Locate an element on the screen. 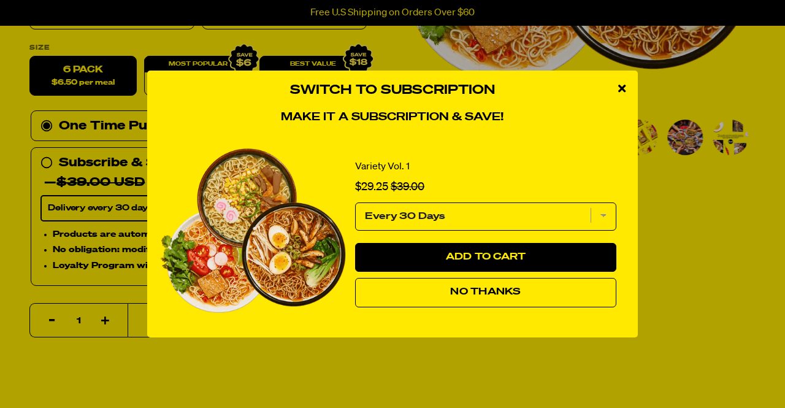 The width and height of the screenshot is (785, 408). div: close modal is located at coordinates (622, 89).